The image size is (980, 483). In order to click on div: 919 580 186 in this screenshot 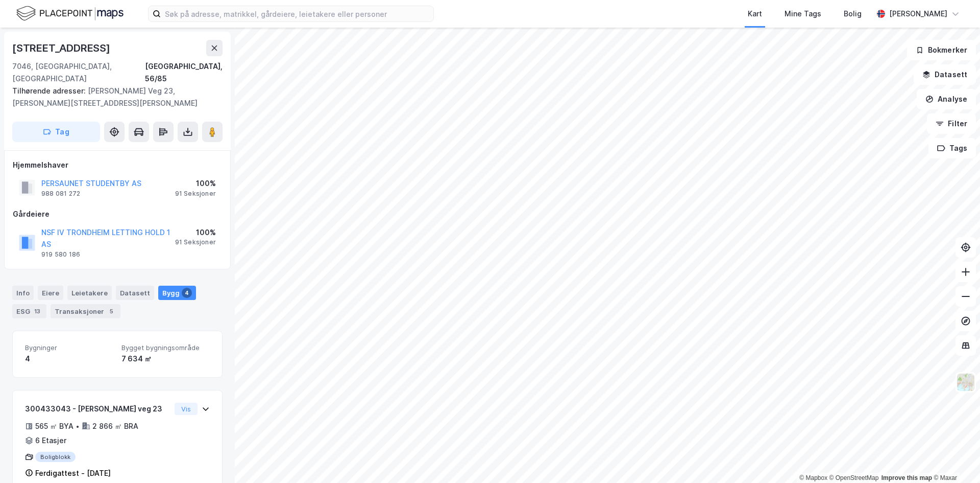, I will do `click(60, 254)`.